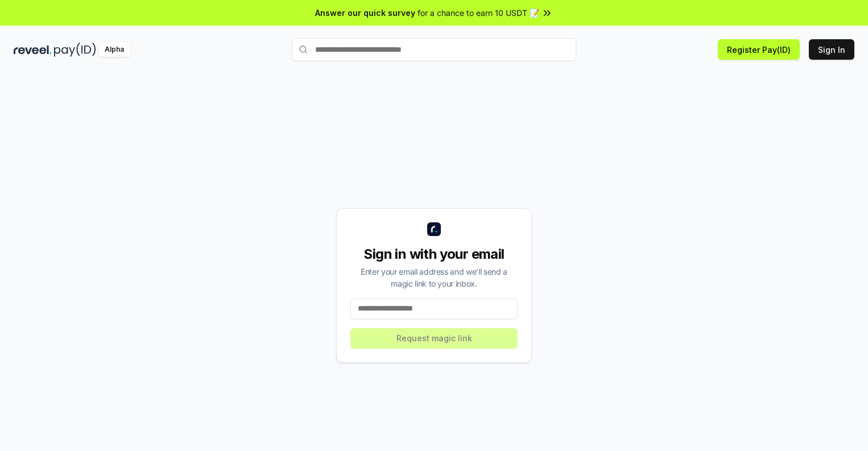 This screenshot has height=451, width=868. Describe the element at coordinates (434, 277) in the screenshot. I see `div: Enter your email address and we’ll send a magic link to your inbox.` at that location.